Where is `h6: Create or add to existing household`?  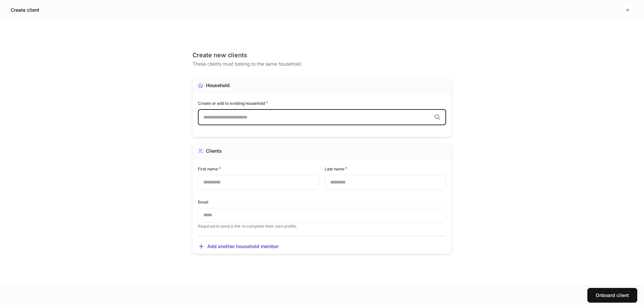 h6: Create or add to existing household is located at coordinates (233, 103).